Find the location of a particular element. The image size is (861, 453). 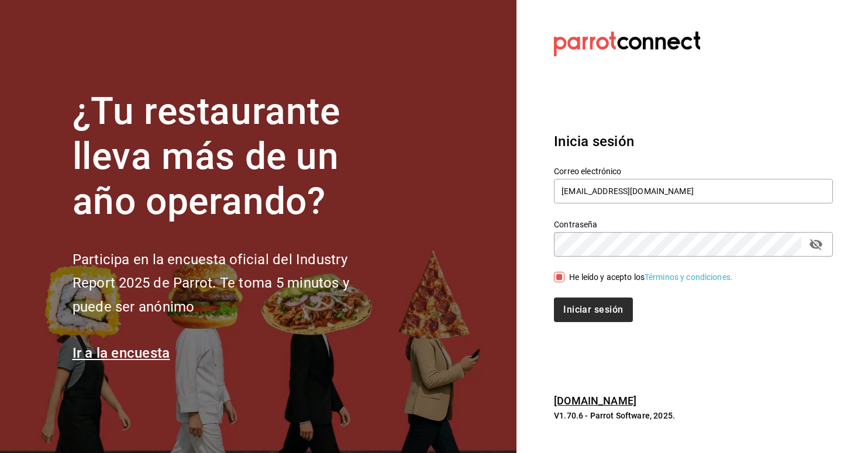

a: Ir a la encuesta is located at coordinates (121, 353).